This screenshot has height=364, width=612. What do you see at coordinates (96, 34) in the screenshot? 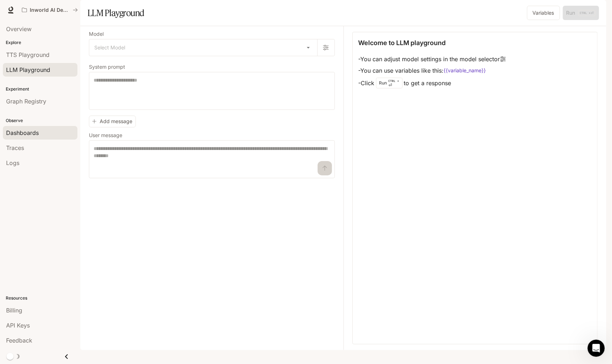
I see `p: Model` at bounding box center [96, 34].